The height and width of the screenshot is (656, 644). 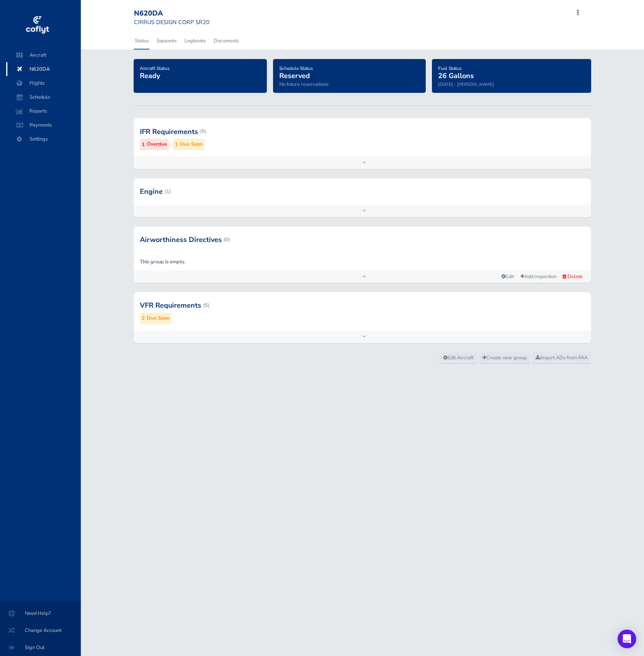 I want to click on a: Create new group, so click(x=504, y=358).